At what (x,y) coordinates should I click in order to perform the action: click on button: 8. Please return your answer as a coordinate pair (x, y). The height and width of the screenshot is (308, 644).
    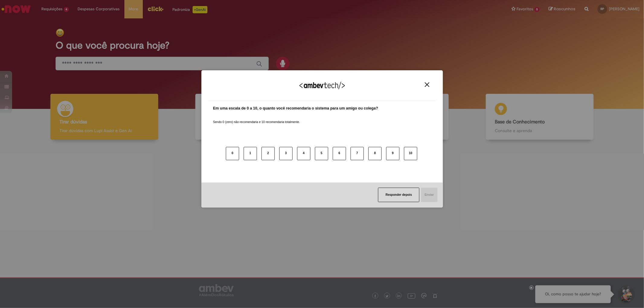
    Looking at the image, I should click on (375, 153).